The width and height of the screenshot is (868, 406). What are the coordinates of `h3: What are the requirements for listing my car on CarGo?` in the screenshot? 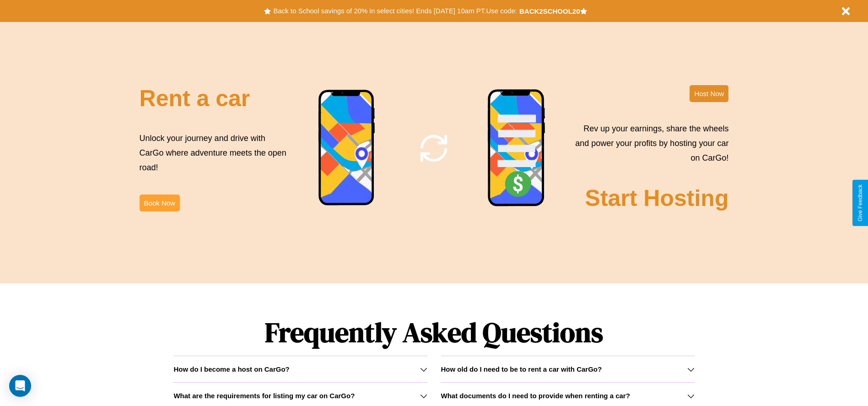 It's located at (264, 395).